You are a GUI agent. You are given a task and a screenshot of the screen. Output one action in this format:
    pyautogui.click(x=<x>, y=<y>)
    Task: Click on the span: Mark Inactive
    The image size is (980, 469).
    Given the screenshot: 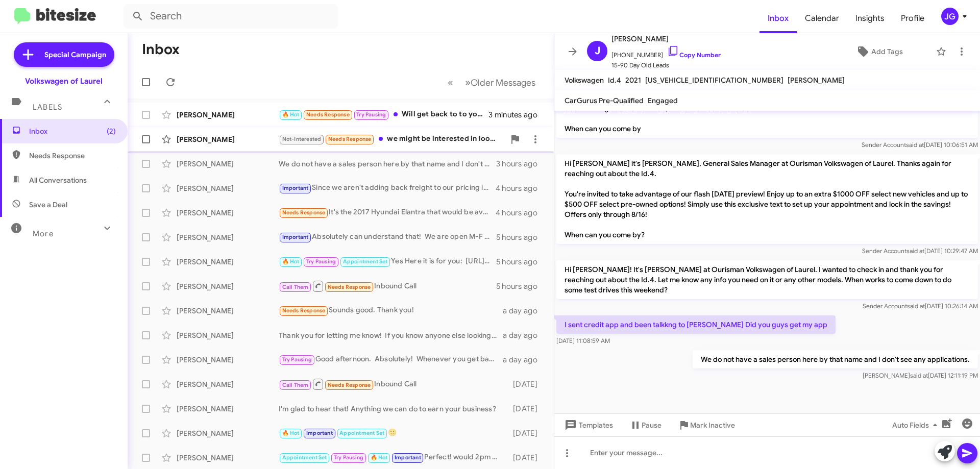 What is the action you would take?
    pyautogui.click(x=712, y=425)
    